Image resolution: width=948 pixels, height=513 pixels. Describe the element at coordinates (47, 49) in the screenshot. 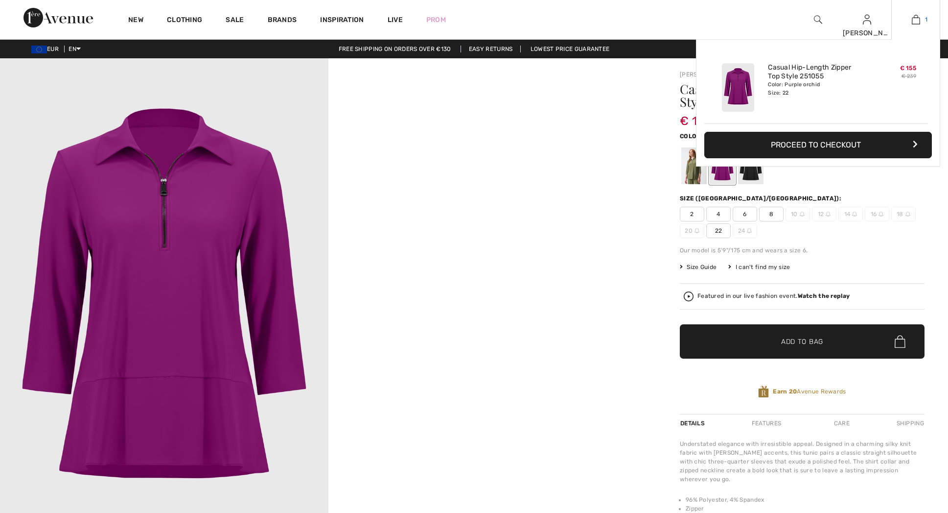

I see `span: EUR` at that location.